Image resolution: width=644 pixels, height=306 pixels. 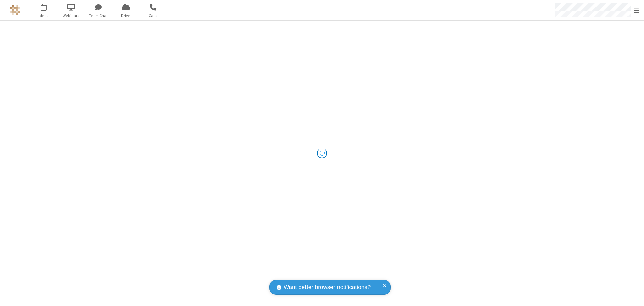 I want to click on span: Drive, so click(x=125, y=16).